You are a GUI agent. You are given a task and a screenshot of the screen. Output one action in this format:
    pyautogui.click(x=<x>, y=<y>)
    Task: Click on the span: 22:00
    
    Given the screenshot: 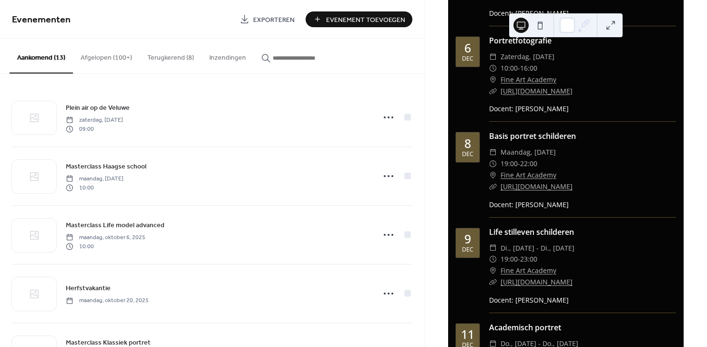 What is the action you would take?
    pyautogui.click(x=529, y=164)
    